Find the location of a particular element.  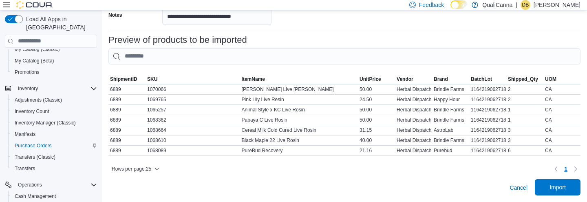

a: My Catalog (Classic) is located at coordinates (37, 49).